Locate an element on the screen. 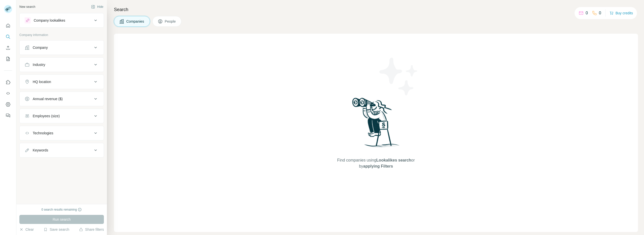  button: HQ location is located at coordinates (62, 82).